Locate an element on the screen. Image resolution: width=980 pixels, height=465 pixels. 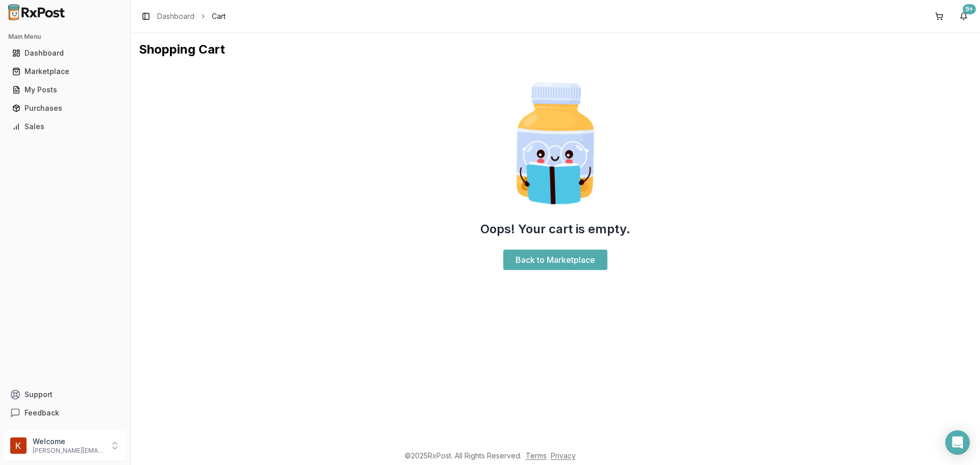
img: Smart Pill Bottle is located at coordinates (555, 144).